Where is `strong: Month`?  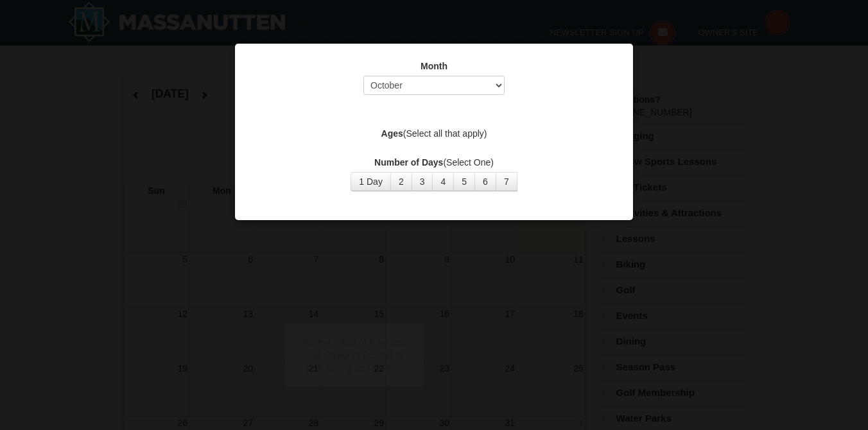
strong: Month is located at coordinates (434, 66).